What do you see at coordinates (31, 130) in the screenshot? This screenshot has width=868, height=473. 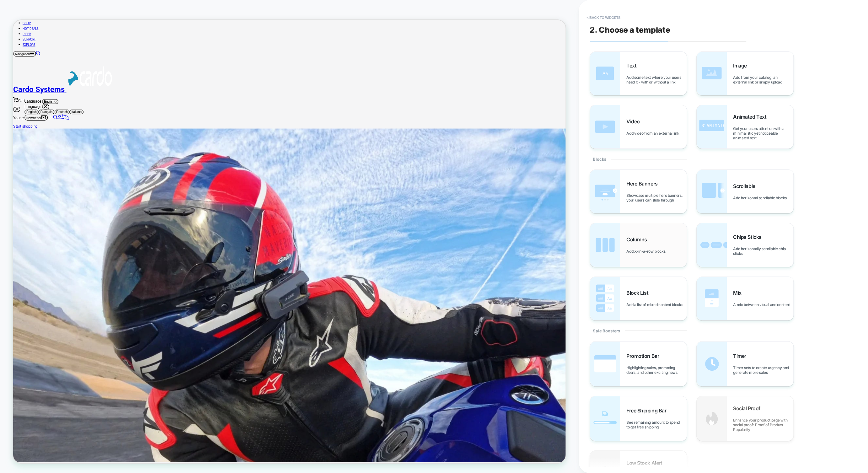 I see `button: Newsletter` at bounding box center [31, 130].